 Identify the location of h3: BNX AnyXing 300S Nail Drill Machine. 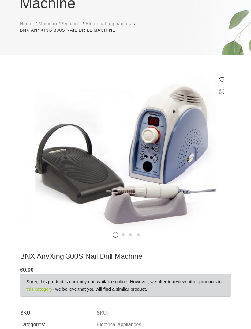
(126, 256).